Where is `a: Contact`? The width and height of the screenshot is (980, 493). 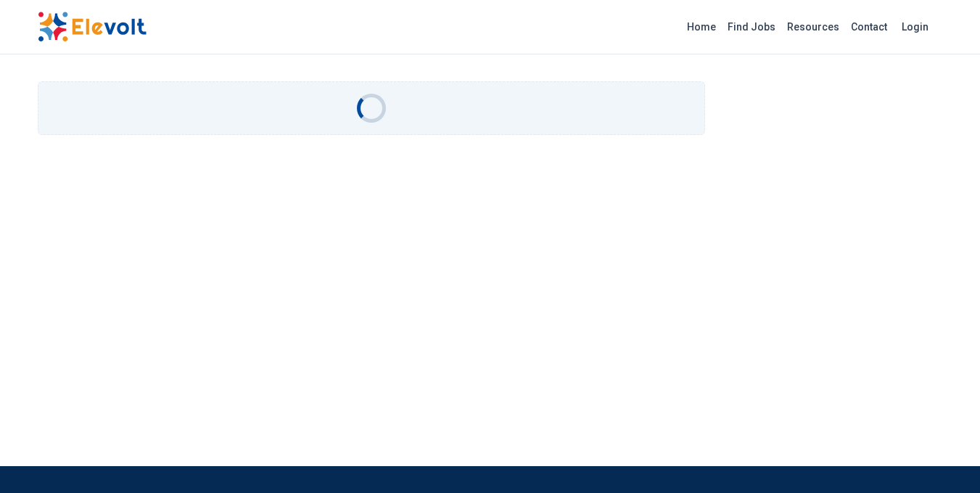
a: Contact is located at coordinates (869, 27).